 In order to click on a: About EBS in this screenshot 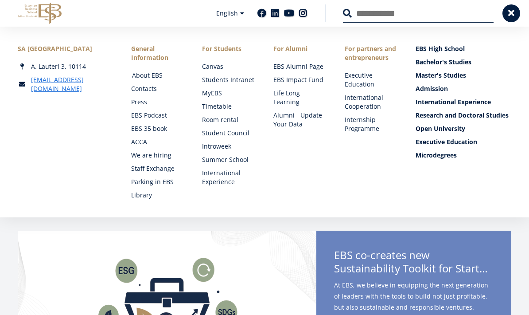, I will do `click(159, 75)`.